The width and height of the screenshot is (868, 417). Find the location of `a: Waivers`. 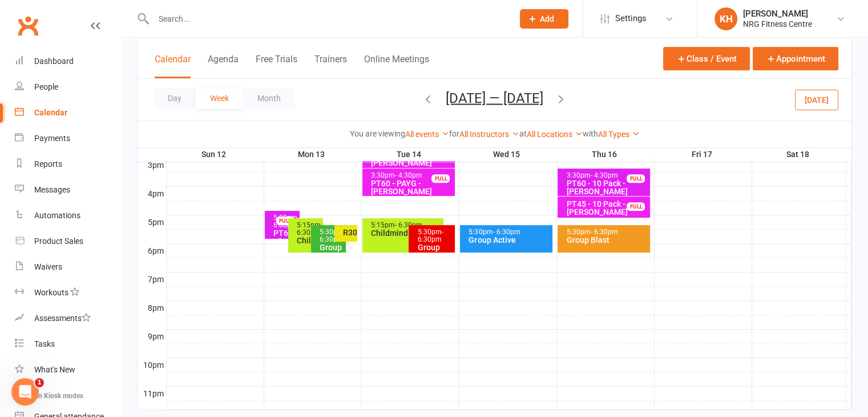

a: Waivers is located at coordinates (67, 266).